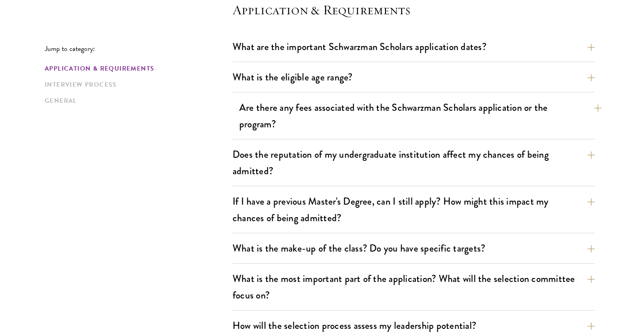 The height and width of the screenshot is (332, 644). Describe the element at coordinates (136, 100) in the screenshot. I see `a: General` at that location.